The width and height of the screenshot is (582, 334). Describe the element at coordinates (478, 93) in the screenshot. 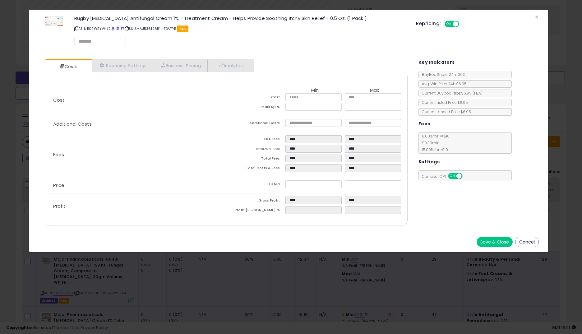

I see `span: ( FBA )` at that location.